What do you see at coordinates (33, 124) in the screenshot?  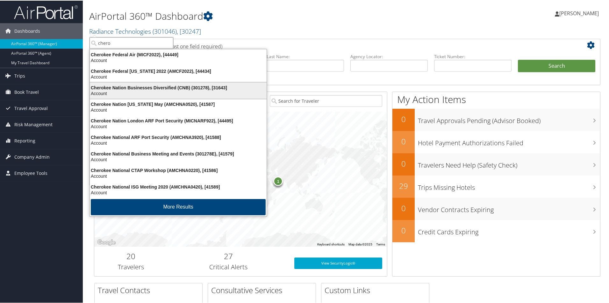 I see `span: Risk Management` at bounding box center [33, 124].